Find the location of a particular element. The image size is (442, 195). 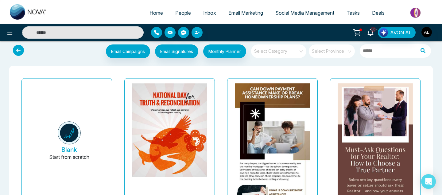

a: Deals is located at coordinates (378, 13).